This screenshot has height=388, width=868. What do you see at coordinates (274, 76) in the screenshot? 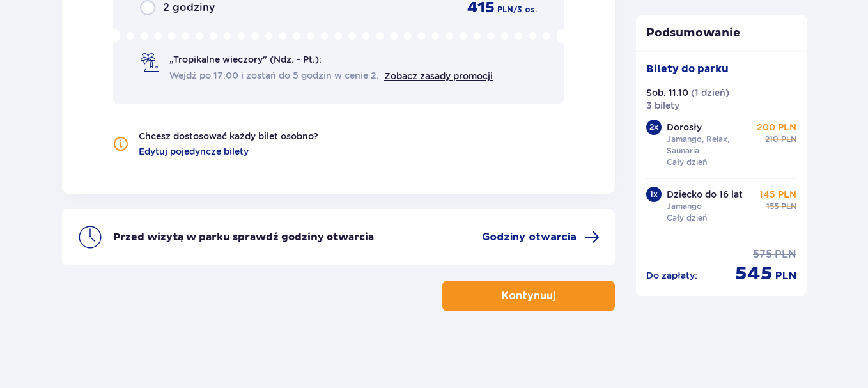
I see `span: Wejdź po 17:00 i zostań do 5 godzin w cenie 2.` at bounding box center [274, 76].